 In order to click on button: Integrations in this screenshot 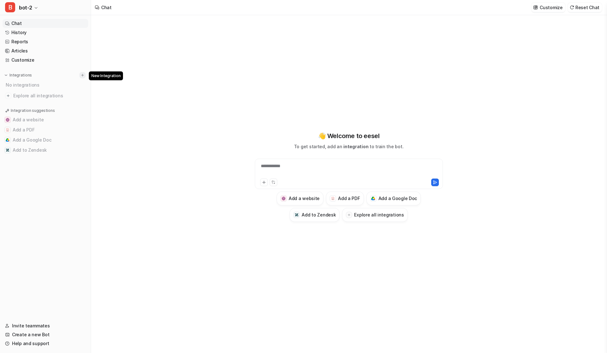, I will do `click(18, 75)`.